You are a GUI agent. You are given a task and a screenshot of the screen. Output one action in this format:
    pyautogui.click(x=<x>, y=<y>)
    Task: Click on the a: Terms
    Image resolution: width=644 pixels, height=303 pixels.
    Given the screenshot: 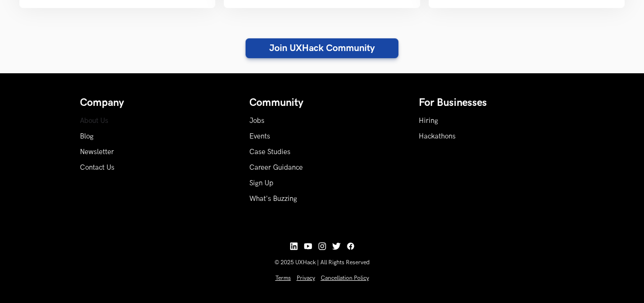 What is the action you would take?
    pyautogui.click(x=283, y=278)
    